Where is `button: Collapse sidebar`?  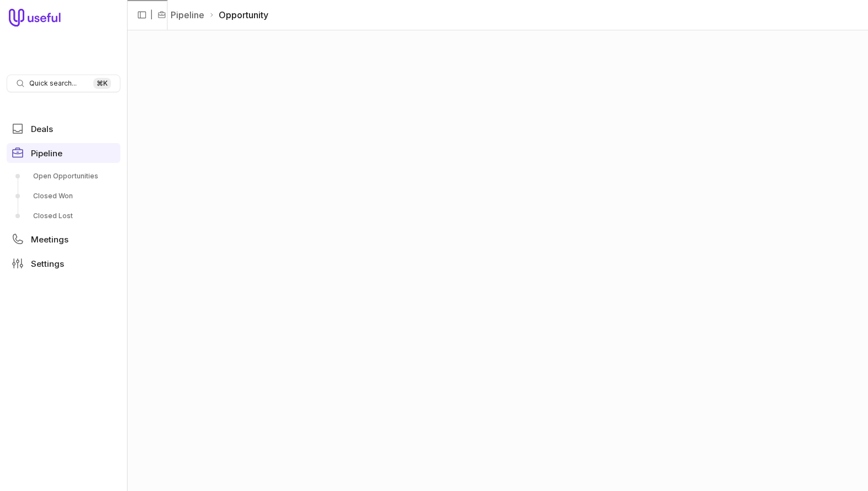
button: Collapse sidebar is located at coordinates (142, 15).